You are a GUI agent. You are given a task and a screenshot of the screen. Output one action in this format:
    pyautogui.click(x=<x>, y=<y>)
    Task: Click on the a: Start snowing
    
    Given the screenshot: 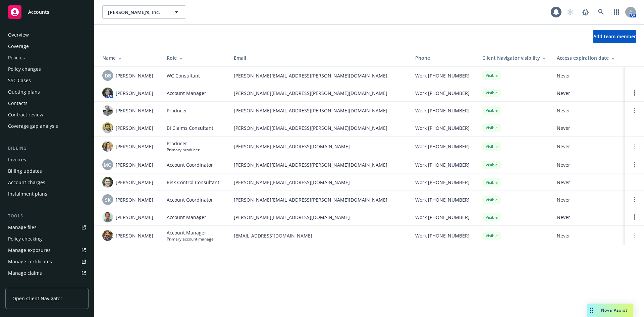 What is the action you would take?
    pyautogui.click(x=570, y=12)
    